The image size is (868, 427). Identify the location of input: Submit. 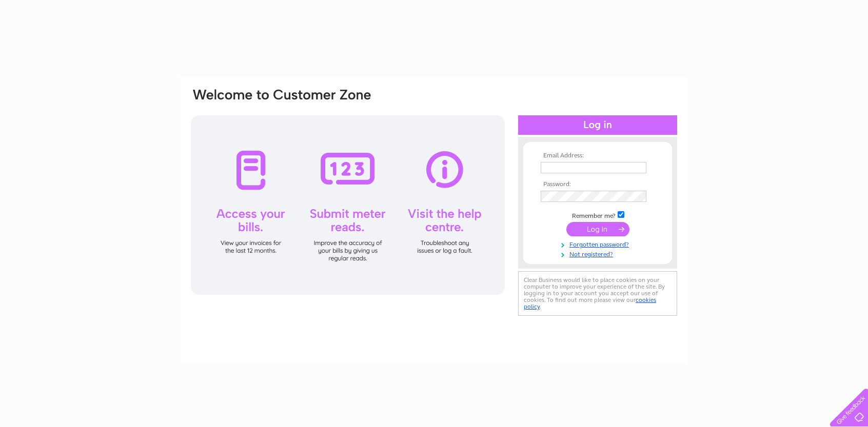
(598, 229).